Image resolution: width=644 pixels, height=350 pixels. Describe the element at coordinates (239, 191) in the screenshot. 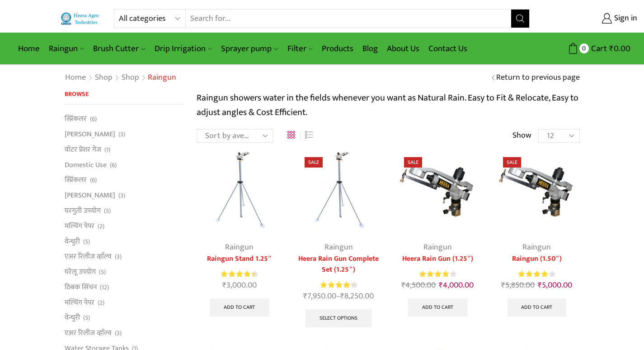

I see `img: Raingun Stand 1.25"` at that location.